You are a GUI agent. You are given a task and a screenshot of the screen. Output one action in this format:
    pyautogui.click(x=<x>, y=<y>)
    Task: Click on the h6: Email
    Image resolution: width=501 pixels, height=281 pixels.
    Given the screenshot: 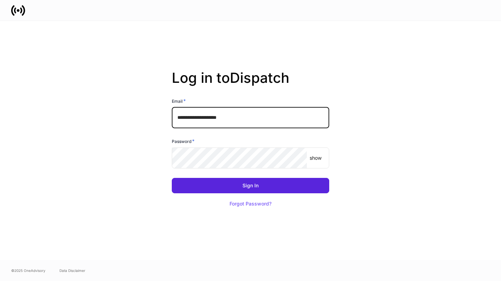 What is the action you would take?
    pyautogui.click(x=179, y=101)
    